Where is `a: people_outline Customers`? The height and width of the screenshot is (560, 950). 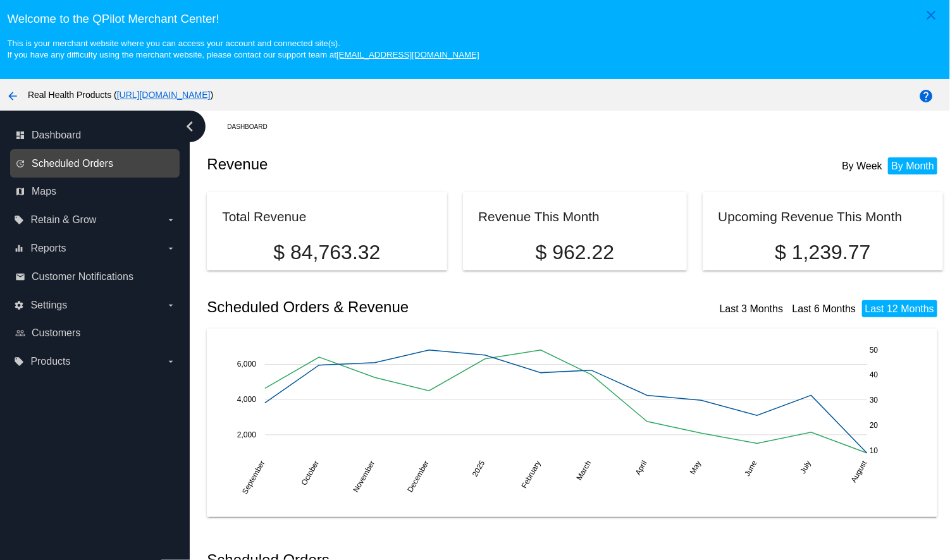
a: people_outline Customers is located at coordinates (96, 333).